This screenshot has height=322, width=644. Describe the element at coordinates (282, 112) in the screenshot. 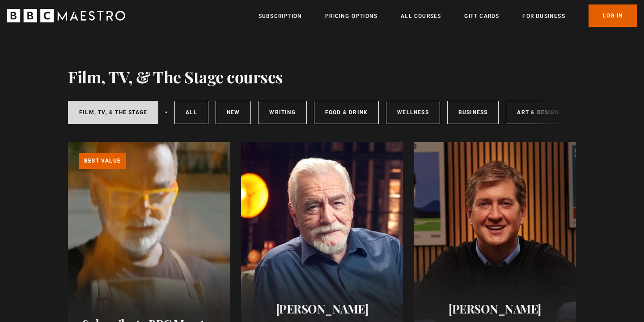

I see `a: Writing` at that location.